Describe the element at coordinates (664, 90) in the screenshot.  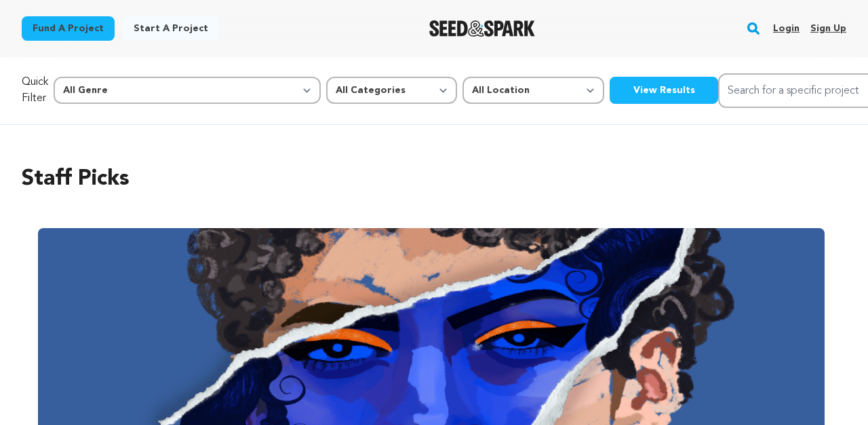
I see `button: View Results` at that location.